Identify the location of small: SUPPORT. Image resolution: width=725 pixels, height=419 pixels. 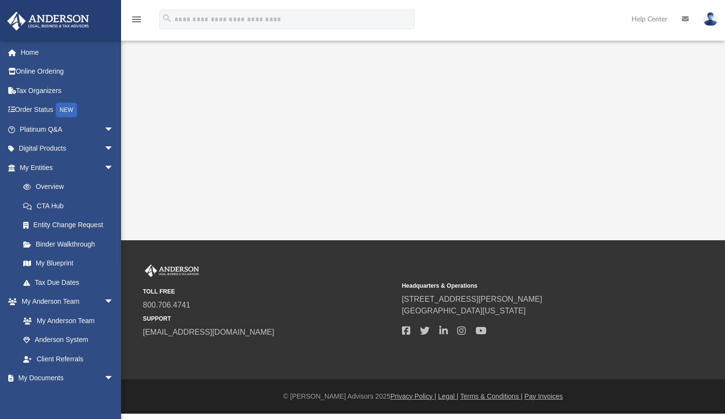
(269, 319).